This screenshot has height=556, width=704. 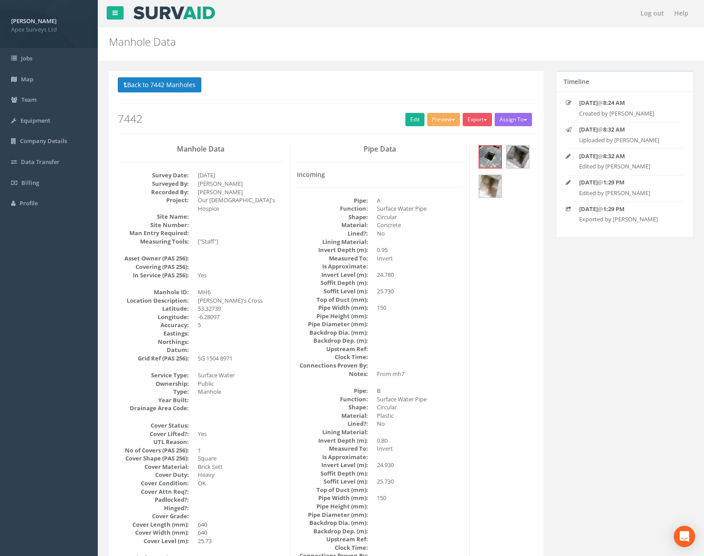 I want to click on dt: Eastings:, so click(x=153, y=333).